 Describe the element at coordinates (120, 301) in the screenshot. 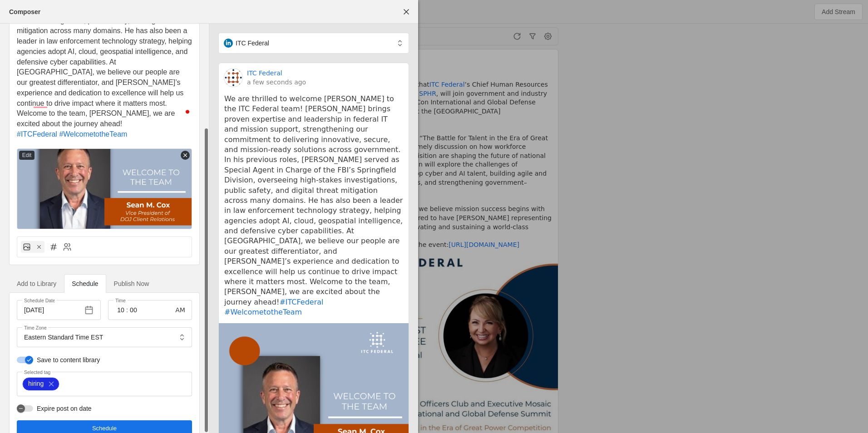

I see `mat-label: Time` at that location.